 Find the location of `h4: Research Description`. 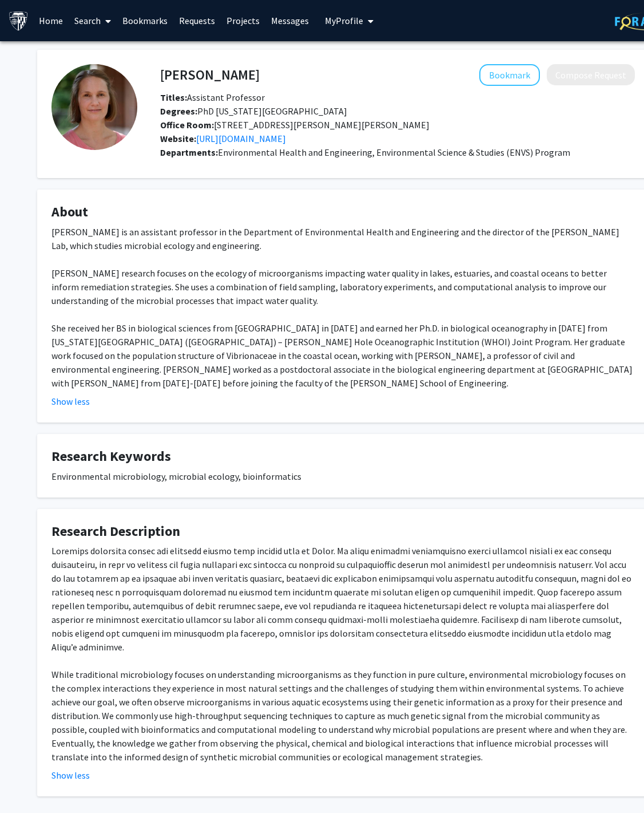

h4: Research Description is located at coordinates (344, 531).